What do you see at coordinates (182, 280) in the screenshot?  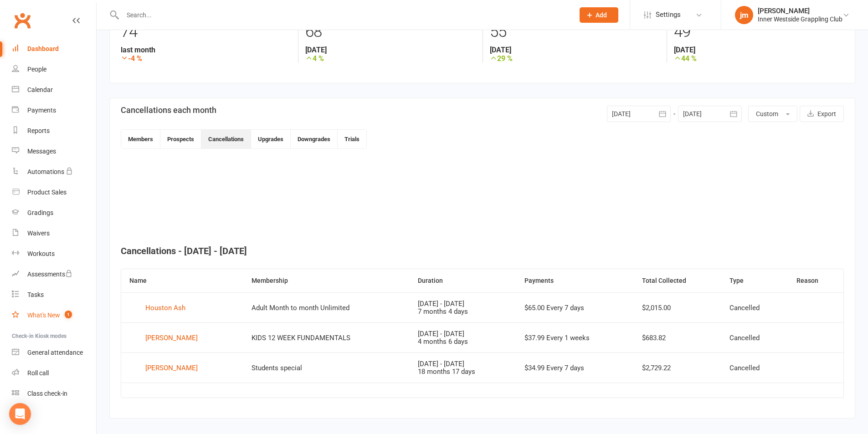 I see `th: Name` at bounding box center [182, 280].